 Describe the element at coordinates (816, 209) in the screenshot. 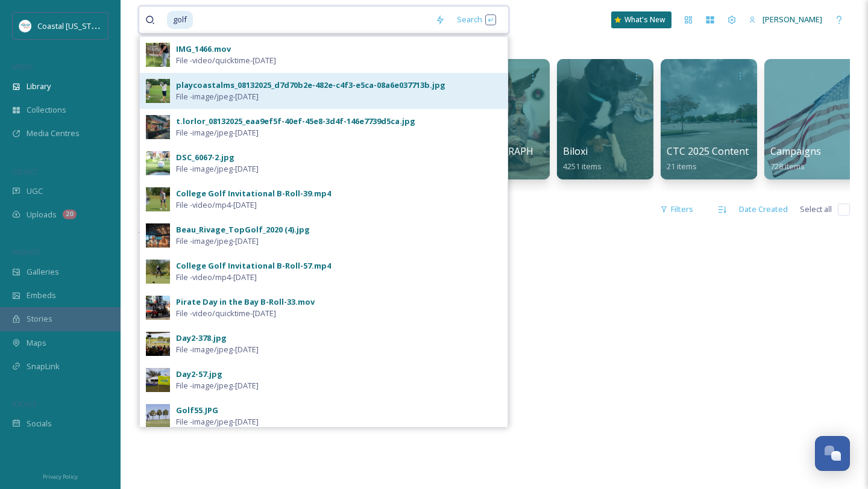

I see `span: Select all` at that location.